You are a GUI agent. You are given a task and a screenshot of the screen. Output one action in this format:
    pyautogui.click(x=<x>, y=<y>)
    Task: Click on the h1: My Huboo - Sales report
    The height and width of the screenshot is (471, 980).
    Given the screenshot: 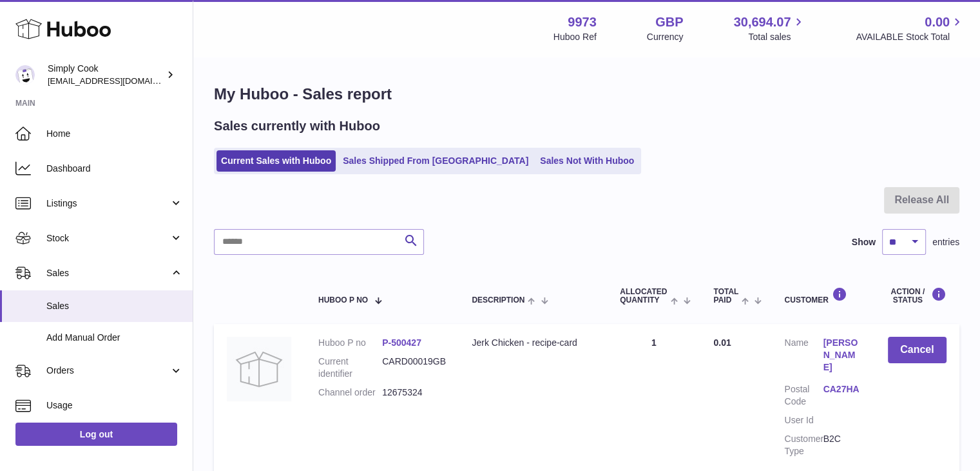 What is the action you would take?
    pyautogui.click(x=586, y=94)
    